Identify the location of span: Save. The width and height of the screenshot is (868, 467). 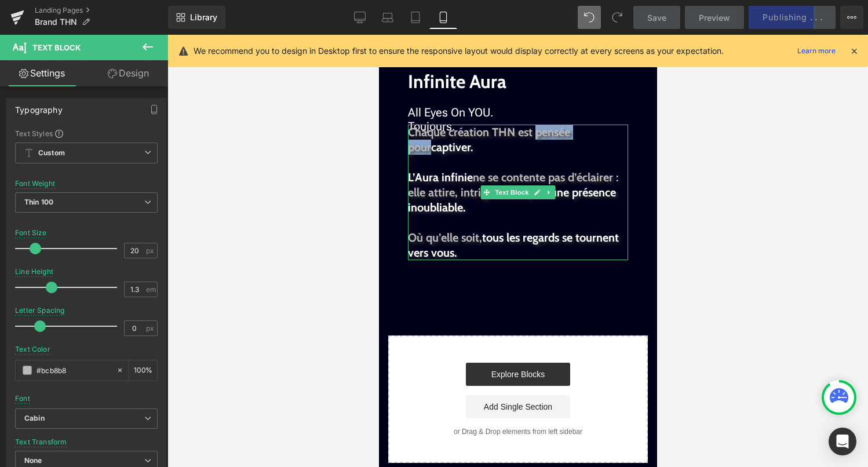
(657, 17).